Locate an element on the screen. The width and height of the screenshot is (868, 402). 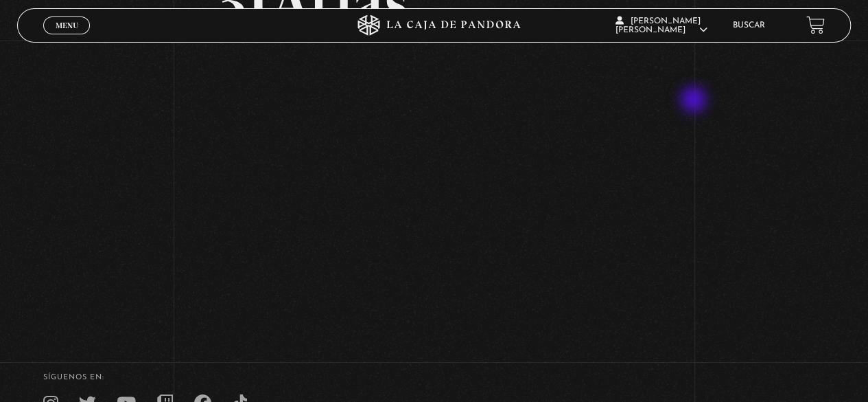
span: Cerrar is located at coordinates (66, 37).